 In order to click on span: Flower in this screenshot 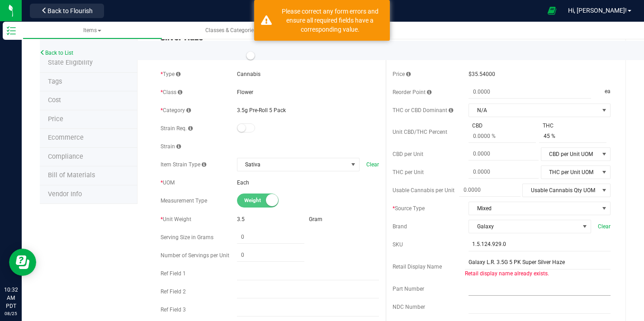, I will do `click(245, 92)`.